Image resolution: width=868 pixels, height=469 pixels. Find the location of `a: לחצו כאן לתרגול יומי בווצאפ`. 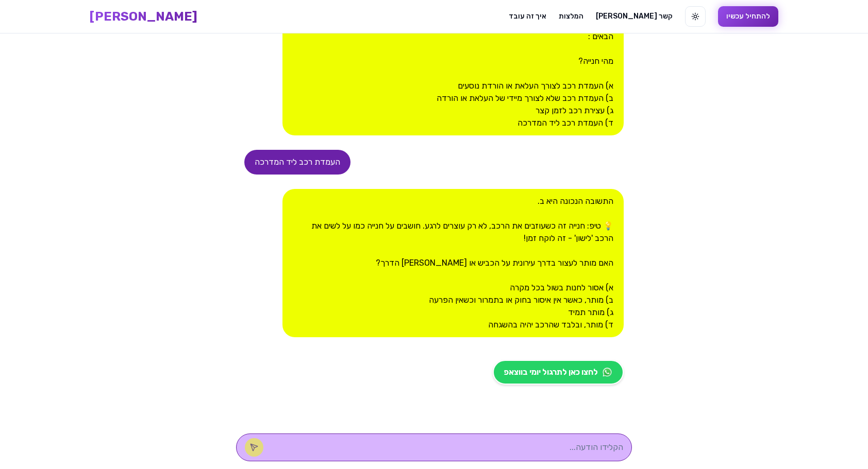

a: לחצו כאן לתרגול יומי בווצאפ is located at coordinates (558, 372).